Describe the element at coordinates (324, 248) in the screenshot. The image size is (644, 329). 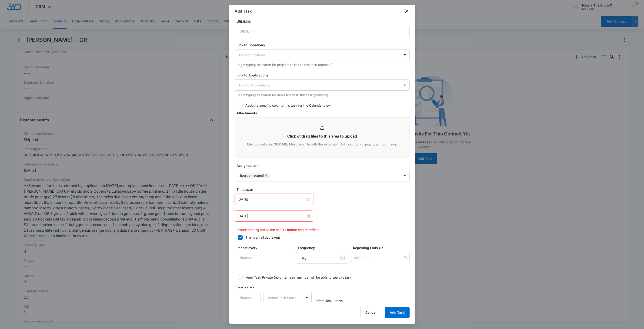
I see `label: Frequency` at that location.